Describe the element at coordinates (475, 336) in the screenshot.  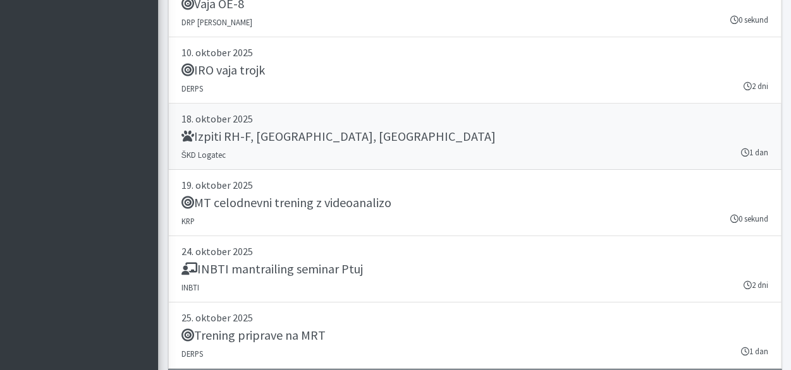
I see `a: 25. oktober 2025 Trening priprave na MRT DERPS 1 dan` at that location.